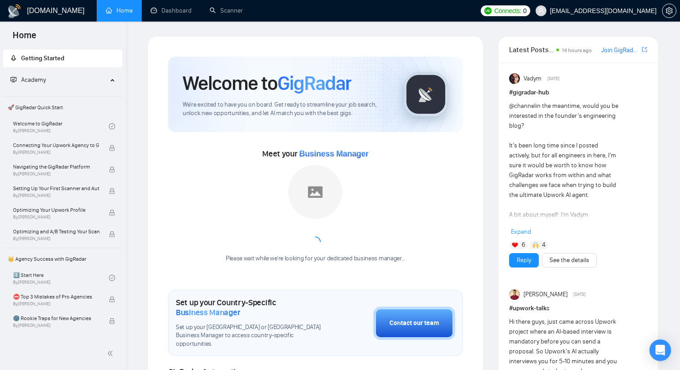  Describe the element at coordinates (577, 50) in the screenshot. I see `span: 14 hours ago` at that location.